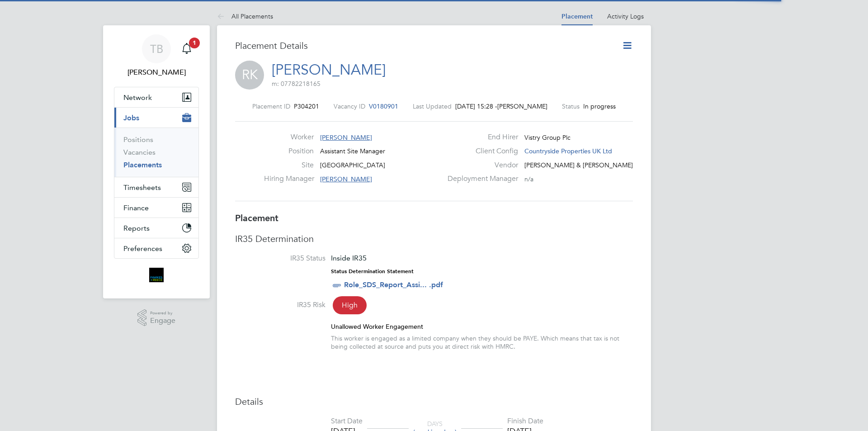 Image resolution: width=868 pixels, height=431 pixels. What do you see at coordinates (372, 271) in the screenshot?
I see `strong: Status Determination Statement` at bounding box center [372, 271].